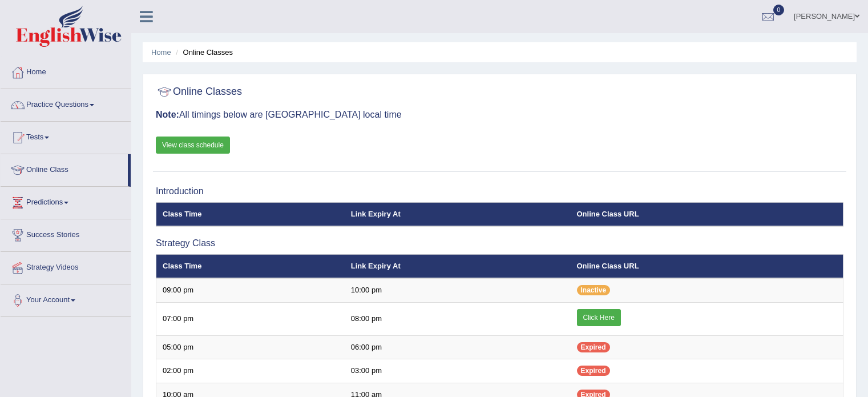 The height and width of the screenshot is (397, 868). Describe the element at coordinates (251, 347) in the screenshot. I see `td: 05:00 pm` at that location.